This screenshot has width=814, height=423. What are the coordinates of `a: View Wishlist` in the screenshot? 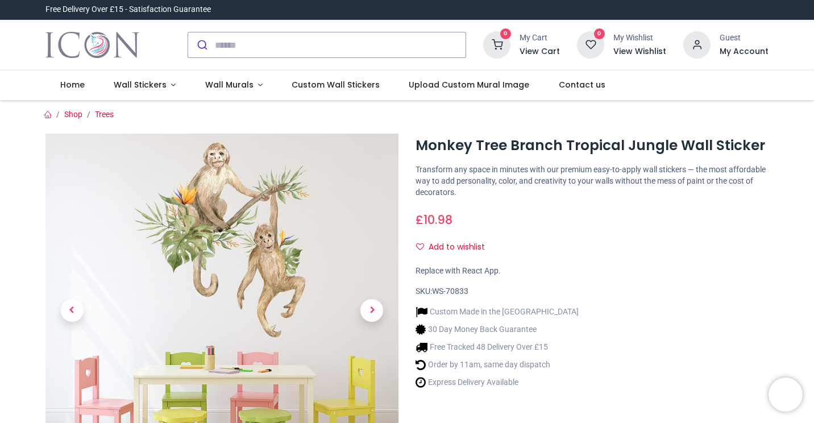 It's located at (640, 52).